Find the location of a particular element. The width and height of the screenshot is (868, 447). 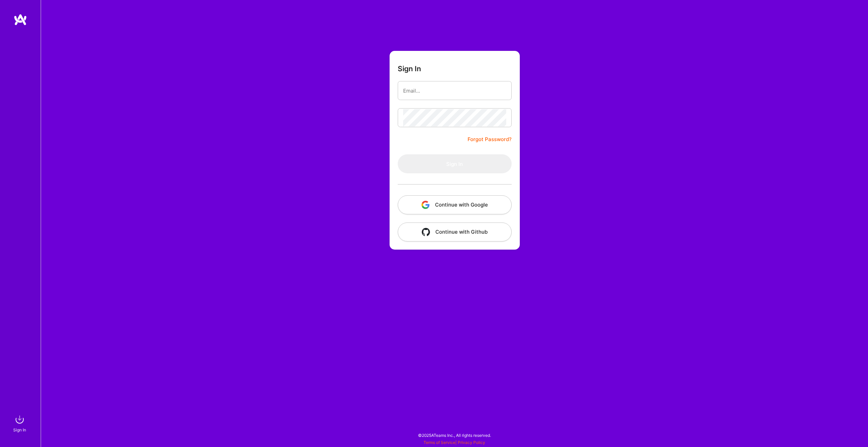

input: Email... is located at coordinates (455, 90).